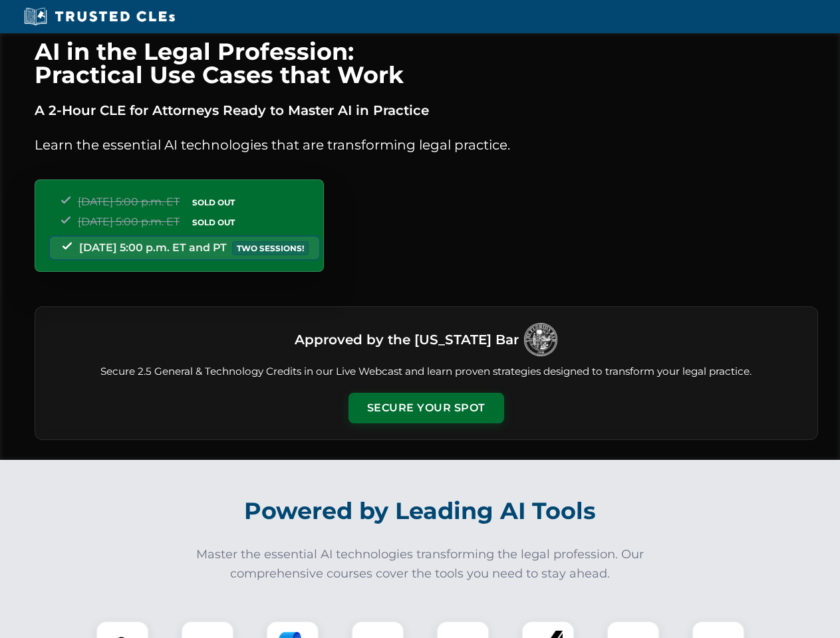  Describe the element at coordinates (426, 110) in the screenshot. I see `p: A 2-Hour CLE for Attorneys Ready to Master AI in Practice` at that location.